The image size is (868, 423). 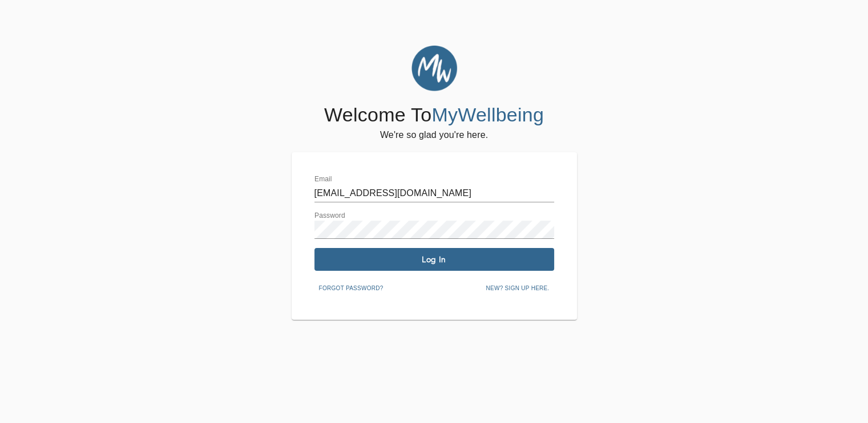 What do you see at coordinates (434, 115) in the screenshot?
I see `h4: Welcome To` at bounding box center [434, 115].